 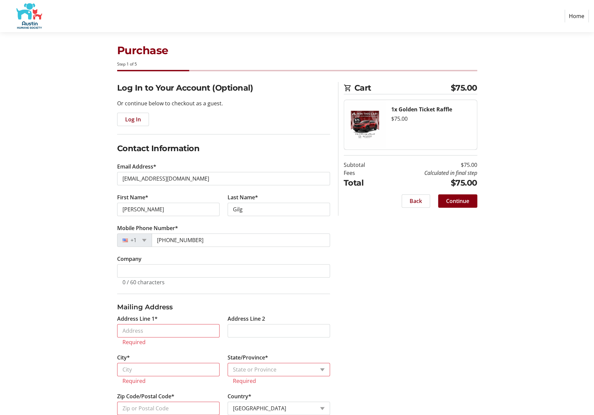 What do you see at coordinates (246, 319) in the screenshot?
I see `label: Address Line 2` at bounding box center [246, 319].